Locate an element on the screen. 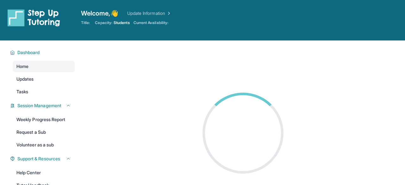 The height and width of the screenshot is (185, 405). span: Tasks is located at coordinates (22, 92).